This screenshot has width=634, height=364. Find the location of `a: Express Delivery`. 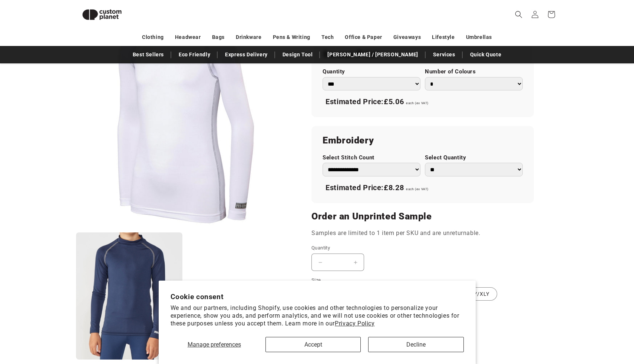

a: Express Delivery is located at coordinates (246, 54).